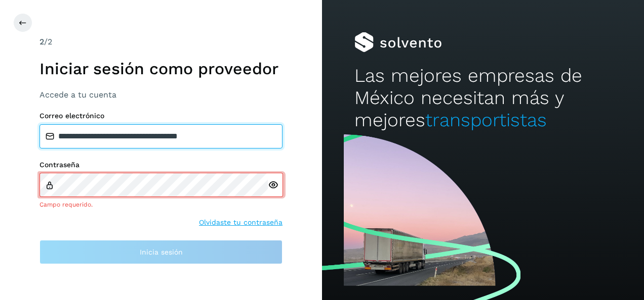 This screenshot has height=300, width=644. What do you see at coordinates (161, 165) in the screenshot?
I see `label: Contraseña` at bounding box center [161, 165].